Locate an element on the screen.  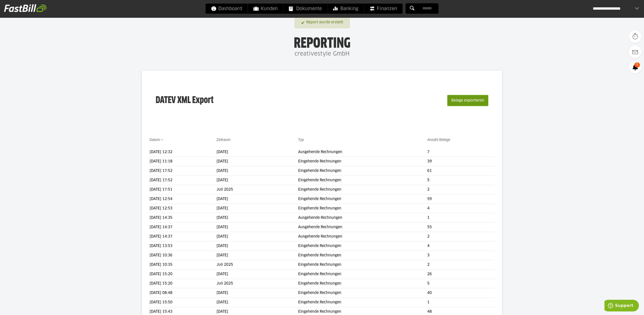
a: Banking is located at coordinates (346, 9).